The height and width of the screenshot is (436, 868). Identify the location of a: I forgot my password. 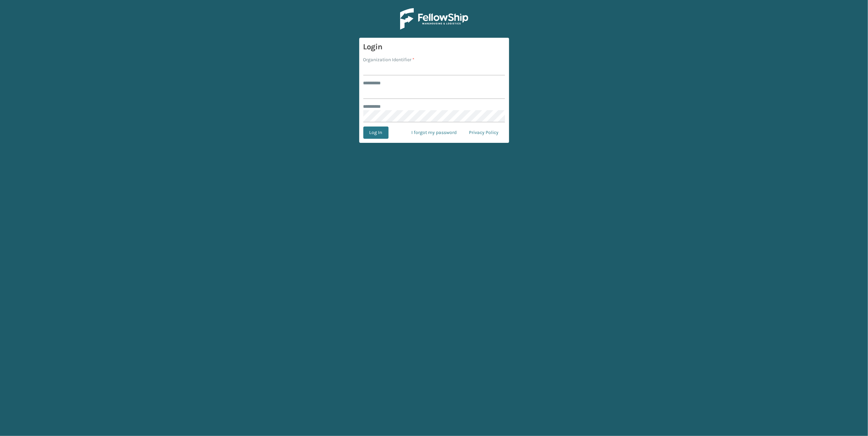
(434, 132).